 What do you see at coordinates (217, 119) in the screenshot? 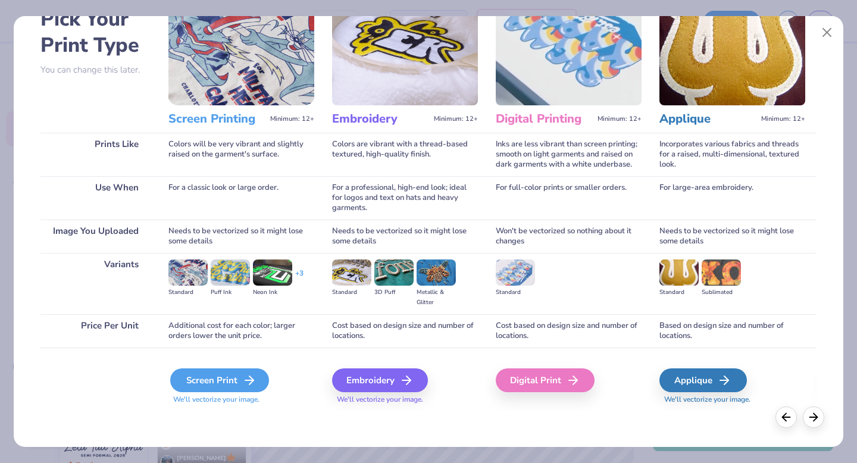
I see `h3: Screen Printing` at bounding box center [217, 119].